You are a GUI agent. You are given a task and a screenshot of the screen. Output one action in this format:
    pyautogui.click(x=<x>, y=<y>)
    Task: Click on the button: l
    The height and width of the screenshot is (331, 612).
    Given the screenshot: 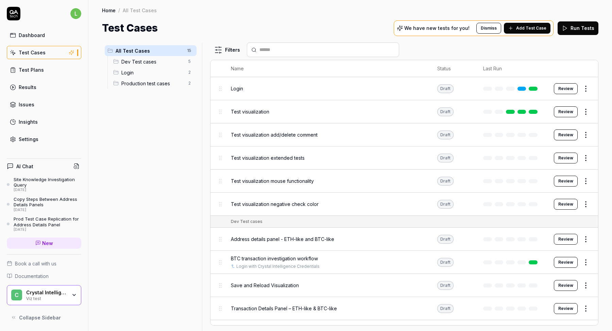 What is the action you would take?
    pyautogui.click(x=76, y=14)
    